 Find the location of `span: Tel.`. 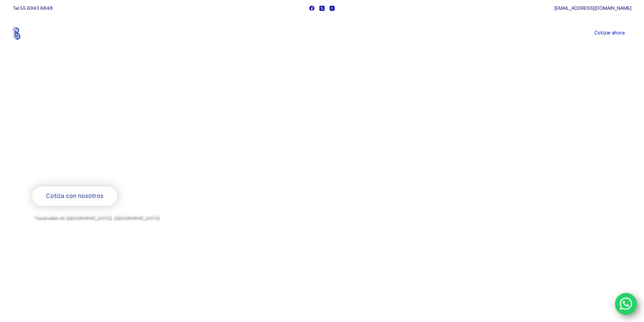

span: Tel. is located at coordinates (33, 8).